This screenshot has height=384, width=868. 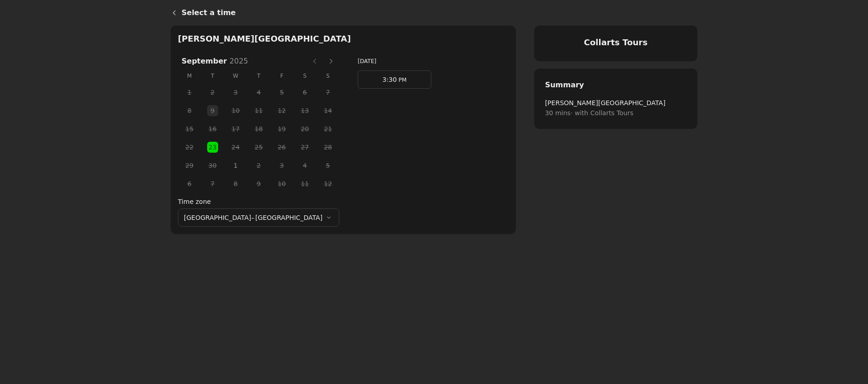 I want to click on span: M, so click(x=189, y=76).